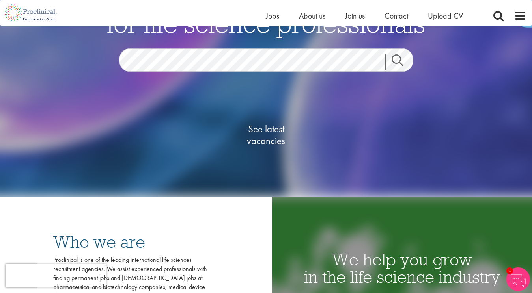 This screenshot has height=293, width=532. I want to click on a: Contact, so click(396, 16).